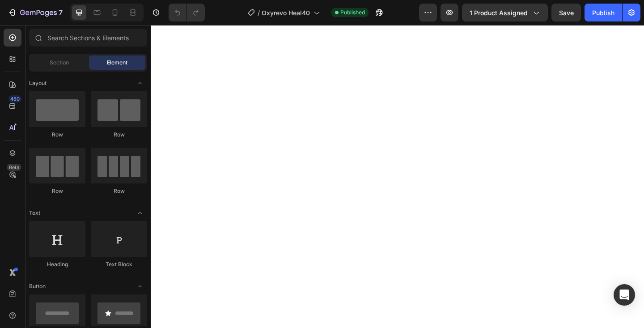 The width and height of the screenshot is (644, 328). I want to click on div: Beta, so click(14, 167).